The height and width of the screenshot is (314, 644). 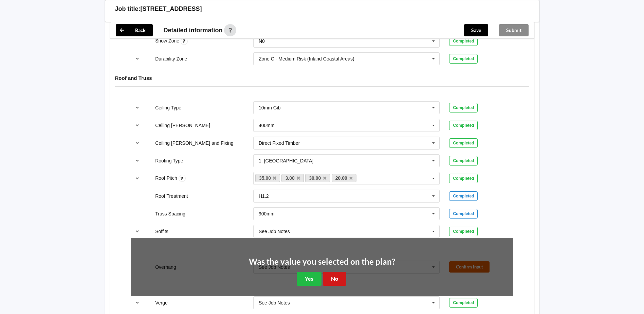 What do you see at coordinates (170, 214) in the screenshot?
I see `label: Truss Spacing` at bounding box center [170, 214].